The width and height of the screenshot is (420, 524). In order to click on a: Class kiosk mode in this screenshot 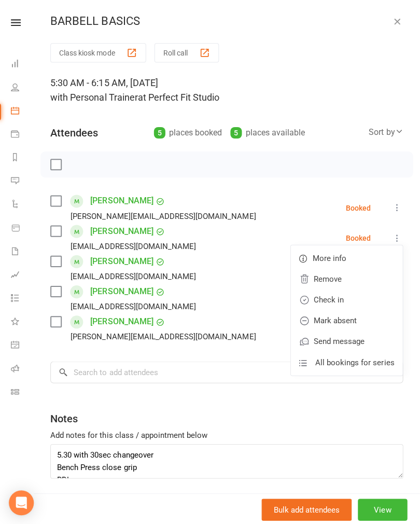, I will do `click(24, 391)`.